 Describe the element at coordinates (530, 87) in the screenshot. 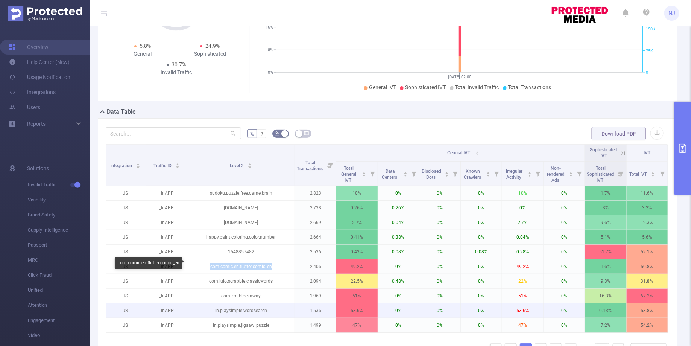

I see `span: Total Transactions` at that location.